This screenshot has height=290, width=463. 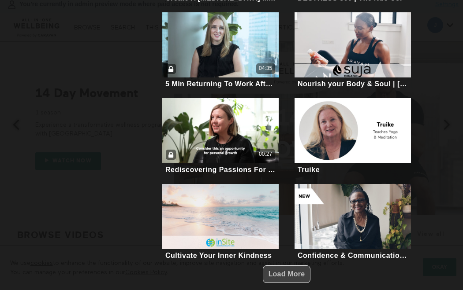 What do you see at coordinates (220, 84) in the screenshot?
I see `div: 5 Min Returning To Work After A Medical Leave` at bounding box center [220, 84].